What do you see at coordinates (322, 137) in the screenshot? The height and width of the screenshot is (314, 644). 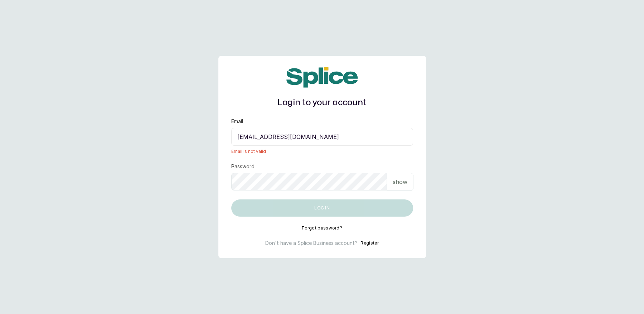 I see `input: email@acme.com` at bounding box center [322, 137].